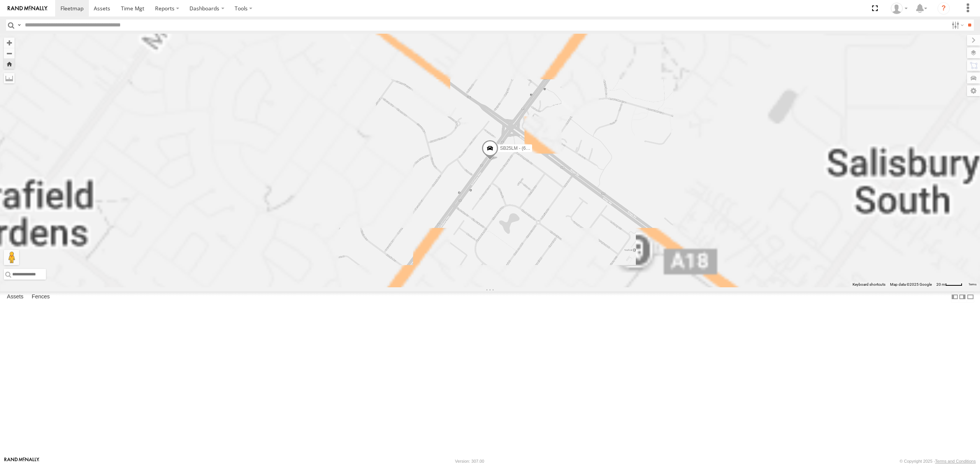  I want to click on label: Search Filter Options, so click(957, 25).